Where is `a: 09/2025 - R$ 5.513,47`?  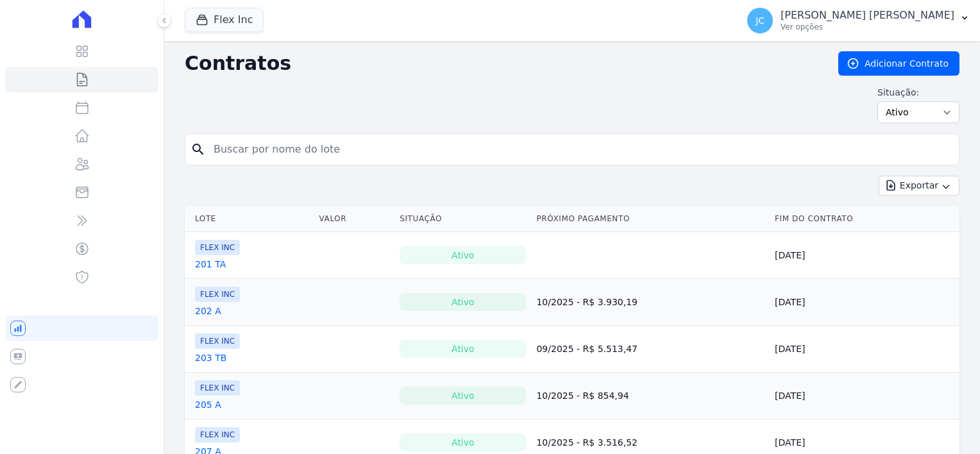
a: 09/2025 - R$ 5.513,47 is located at coordinates (587, 349).